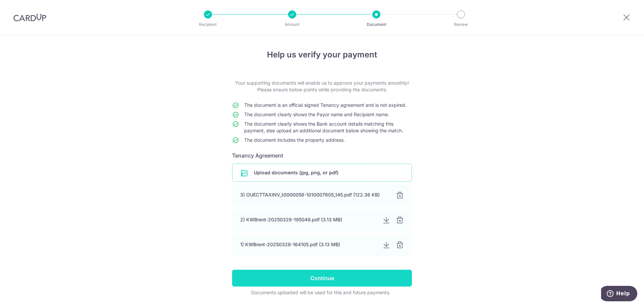 The width and height of the screenshot is (644, 306). Describe the element at coordinates (324, 127) in the screenshot. I see `span: The document clearly shows the Bank account details matching this payment, else upload an additio...` at that location.